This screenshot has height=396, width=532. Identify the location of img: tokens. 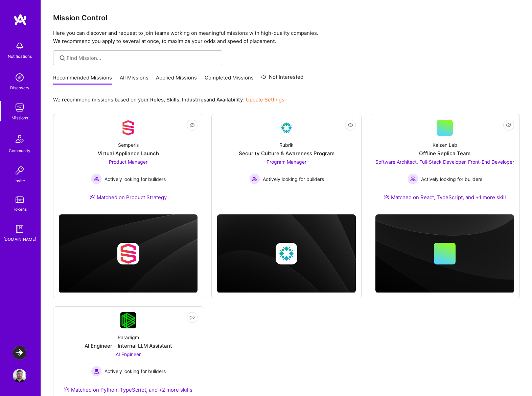
(20, 200).